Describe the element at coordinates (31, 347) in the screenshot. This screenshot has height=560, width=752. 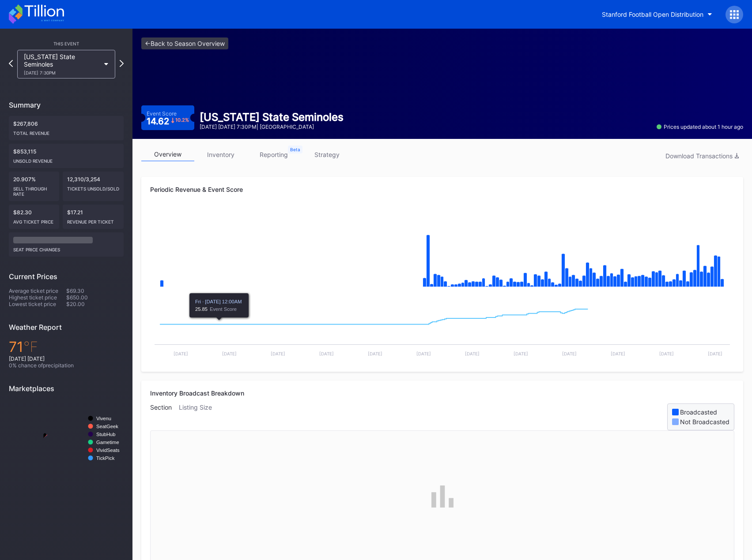
I see `span: ℉` at that location.